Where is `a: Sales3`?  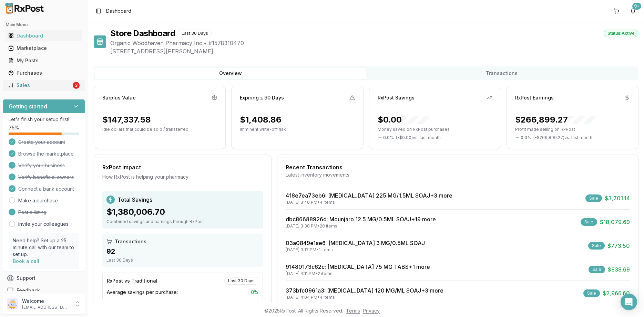 a: Sales3 is located at coordinates (44, 86).